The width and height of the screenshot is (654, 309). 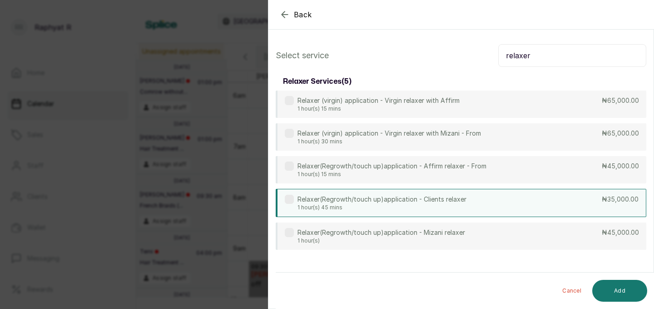 I want to click on p: 1 hour(s), so click(x=381, y=240).